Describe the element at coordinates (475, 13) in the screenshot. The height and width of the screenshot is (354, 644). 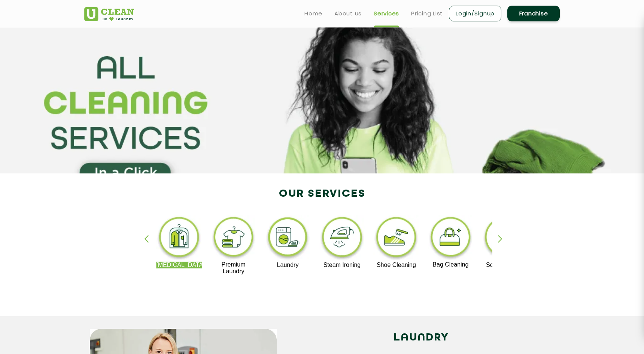
I see `a: Login/Signup` at that location.